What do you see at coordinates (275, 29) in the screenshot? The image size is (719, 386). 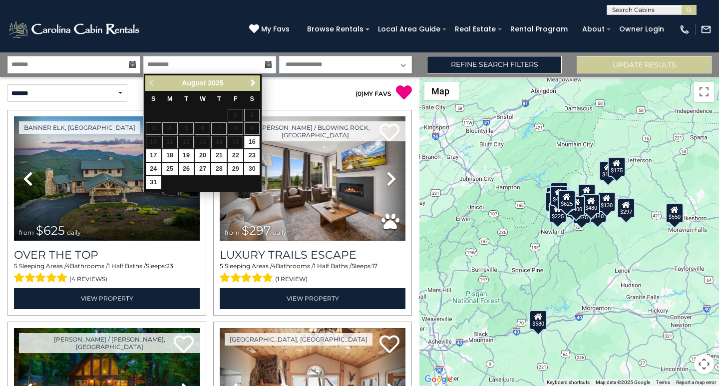 I see `span: My Favs` at bounding box center [275, 29].